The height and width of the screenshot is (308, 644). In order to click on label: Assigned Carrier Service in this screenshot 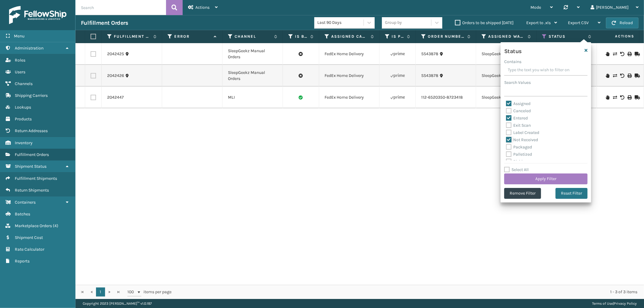, I will do `click(349, 36)`.